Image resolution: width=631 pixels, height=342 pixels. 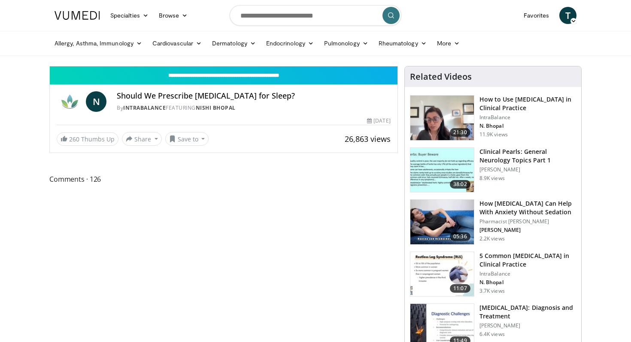 What do you see at coordinates (448, 43) in the screenshot?
I see `a: More` at bounding box center [448, 43].